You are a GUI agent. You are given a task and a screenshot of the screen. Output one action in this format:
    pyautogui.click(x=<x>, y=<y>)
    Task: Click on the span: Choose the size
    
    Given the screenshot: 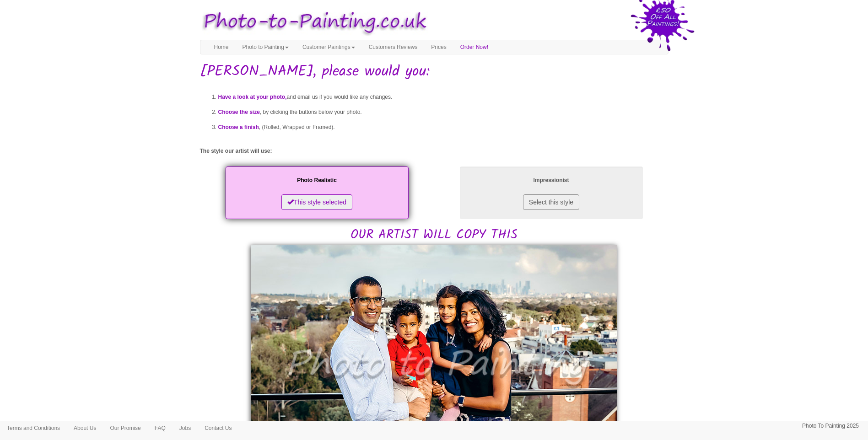 What is the action you would take?
    pyautogui.click(x=239, y=112)
    